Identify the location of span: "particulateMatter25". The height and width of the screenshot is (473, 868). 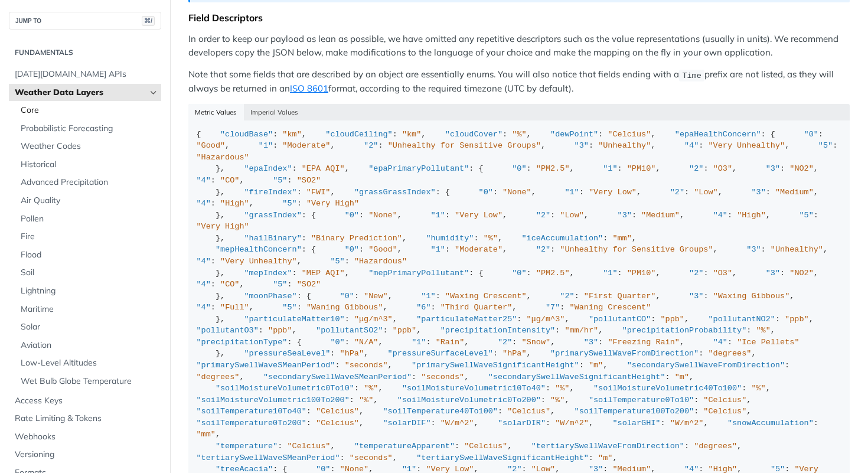
(467, 319).